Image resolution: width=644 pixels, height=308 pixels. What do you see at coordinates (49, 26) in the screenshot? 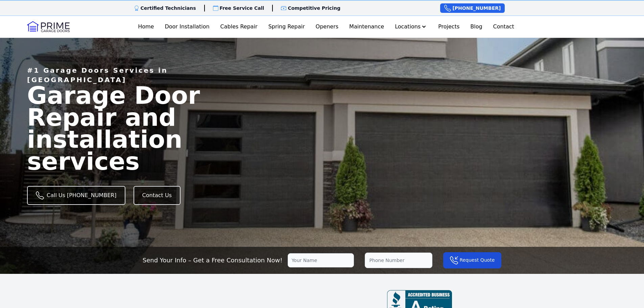
I see `img: Logo` at bounding box center [49, 26].